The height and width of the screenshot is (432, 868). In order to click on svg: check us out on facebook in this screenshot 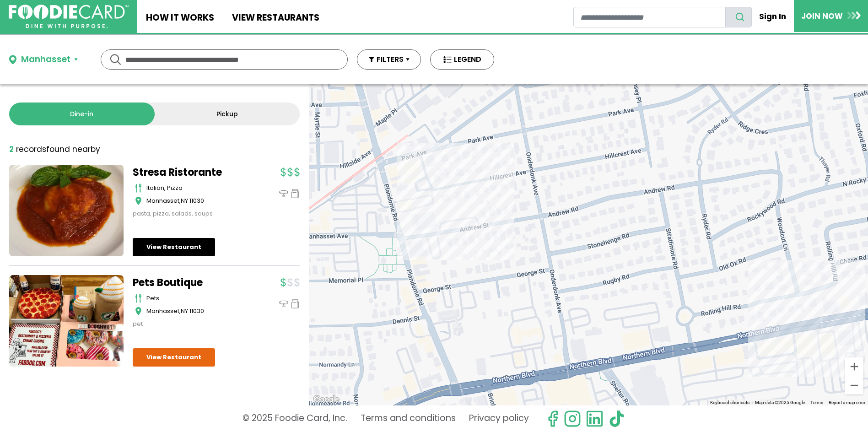, I will do `click(553, 419)`.